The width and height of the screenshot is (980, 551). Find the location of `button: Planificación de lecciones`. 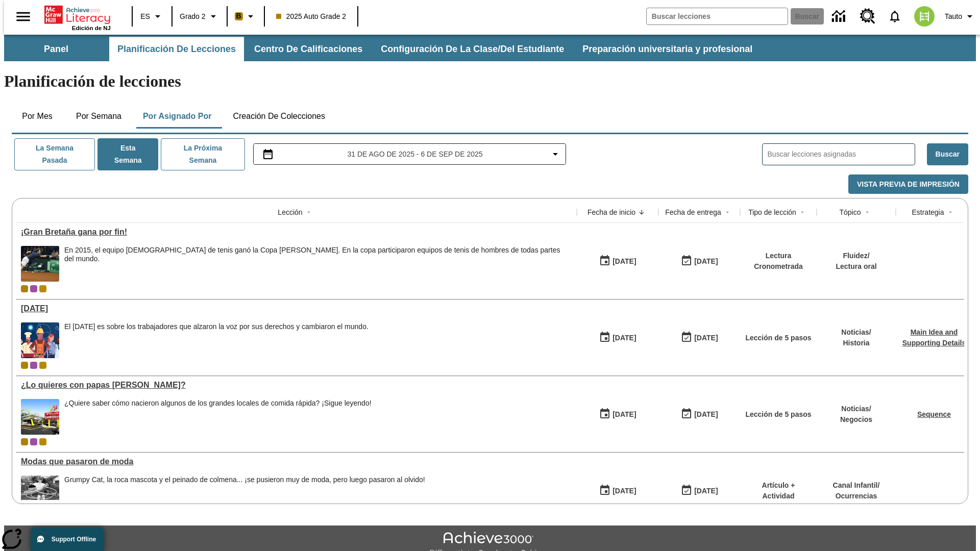

button: Planificación de lecciones is located at coordinates (177, 49).